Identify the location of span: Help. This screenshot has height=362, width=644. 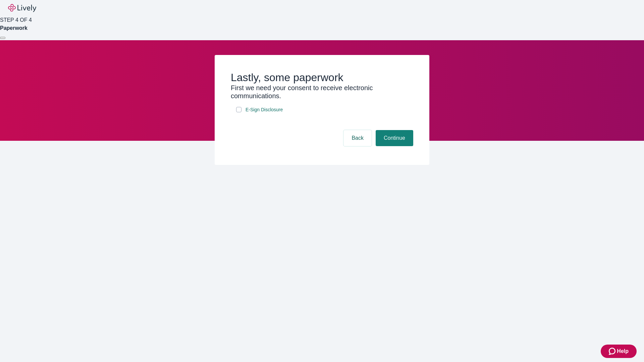
(622, 352).